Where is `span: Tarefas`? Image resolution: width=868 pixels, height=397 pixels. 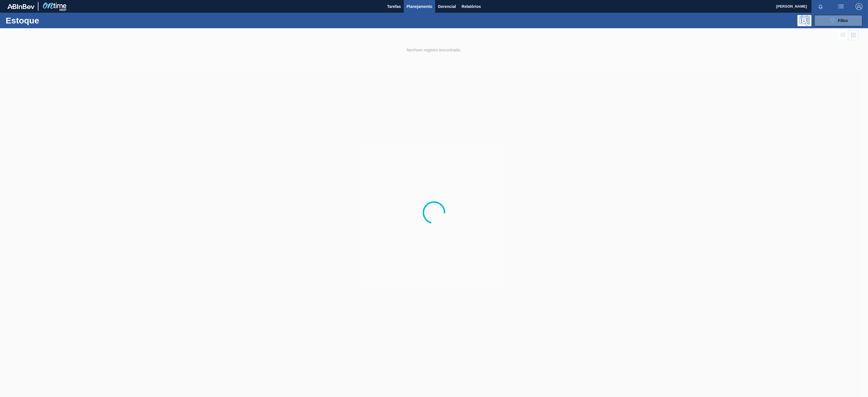
span: Tarefas is located at coordinates (394, 7).